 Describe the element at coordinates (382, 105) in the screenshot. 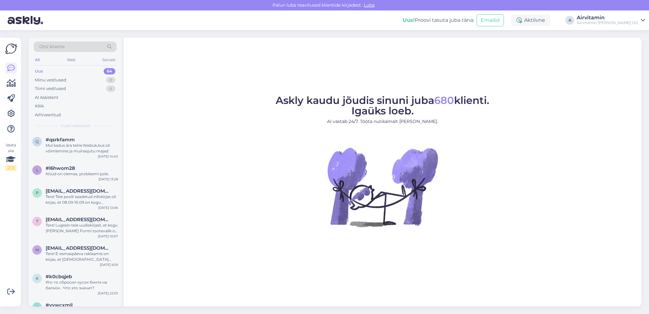

I see `span: Askly kaudu jõudis sinuni juba klienti. Igaüks loeb.` at that location.